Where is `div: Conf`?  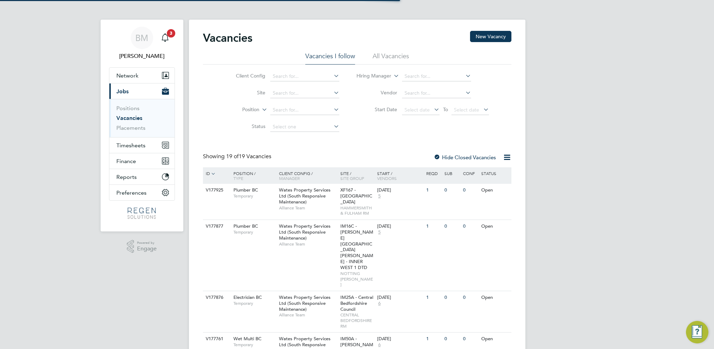 div: Conf is located at coordinates (470, 173).